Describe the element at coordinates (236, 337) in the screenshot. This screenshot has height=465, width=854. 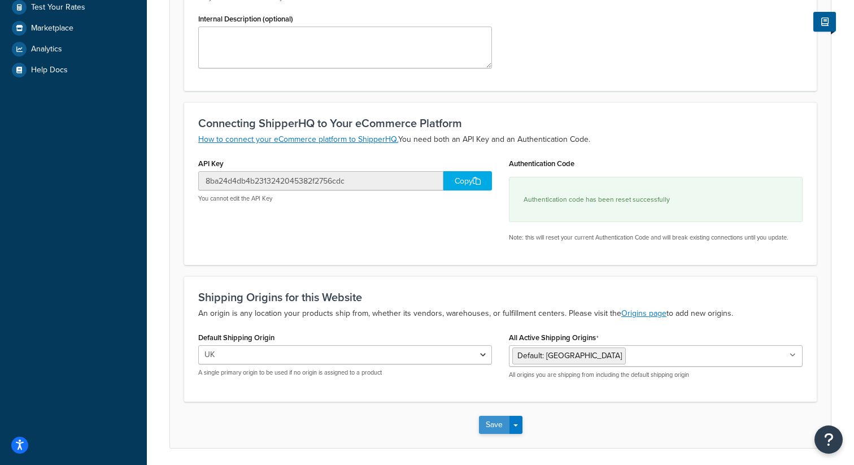
I see `label: Default Shipping Origin` at that location.